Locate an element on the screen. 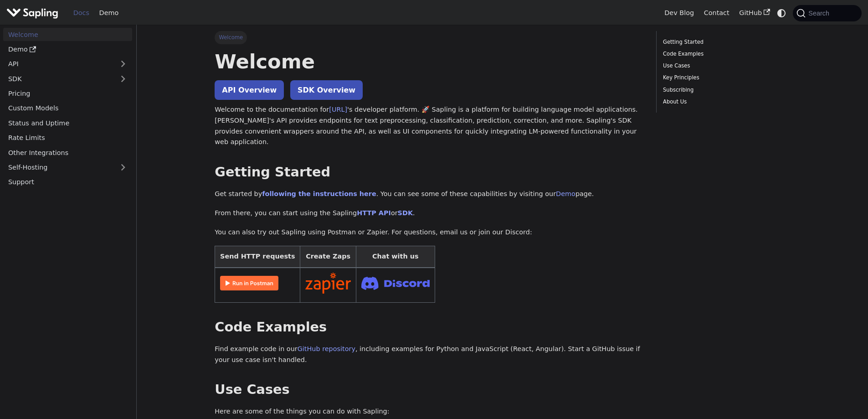 The width and height of the screenshot is (868, 419). th: Chat with us is located at coordinates (395, 257).